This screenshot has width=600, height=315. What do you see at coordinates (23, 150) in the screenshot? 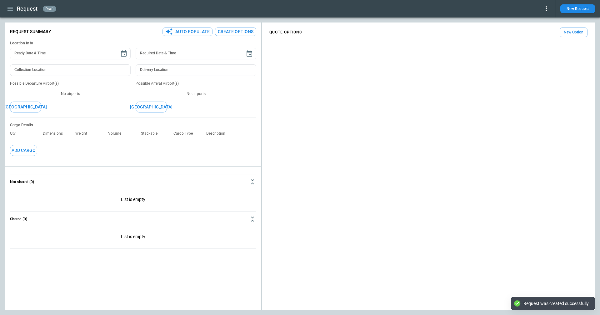
I see `button: Add Cargo` at bounding box center [23, 150].